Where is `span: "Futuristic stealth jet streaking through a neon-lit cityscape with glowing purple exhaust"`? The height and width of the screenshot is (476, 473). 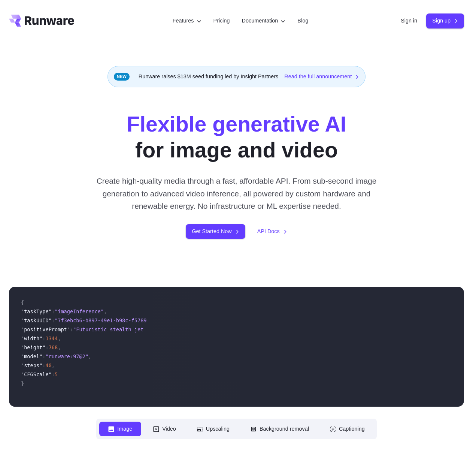
span: "Futuristic stealth jet streaking through a neon-lit cityscape with glowing purple exhaust" is located at coordinates (213, 329).